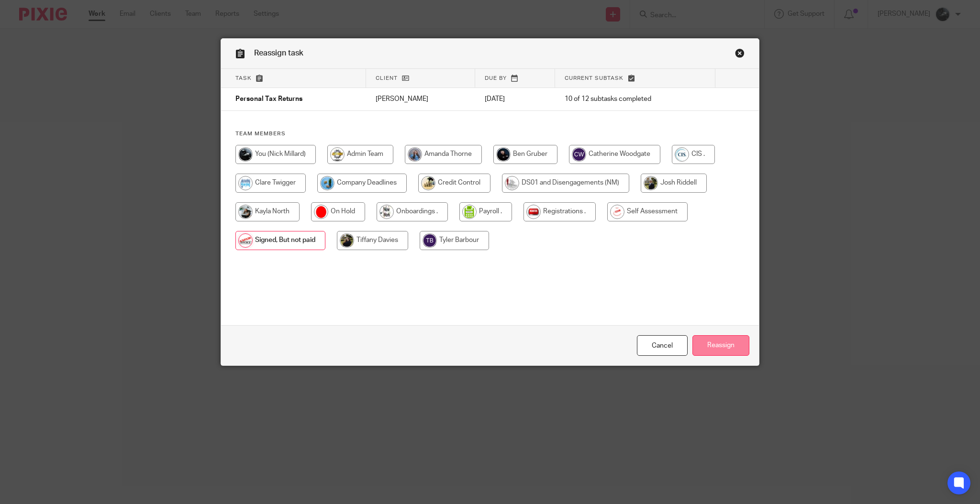 Image resolution: width=980 pixels, height=504 pixels. Describe the element at coordinates (496, 78) in the screenshot. I see `span: Due by` at that location.